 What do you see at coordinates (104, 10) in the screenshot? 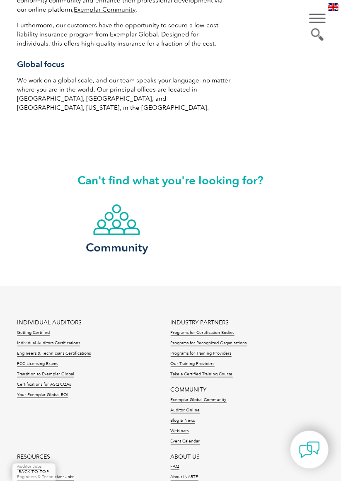
I see `a: Exemplar Community` at bounding box center [104, 10].